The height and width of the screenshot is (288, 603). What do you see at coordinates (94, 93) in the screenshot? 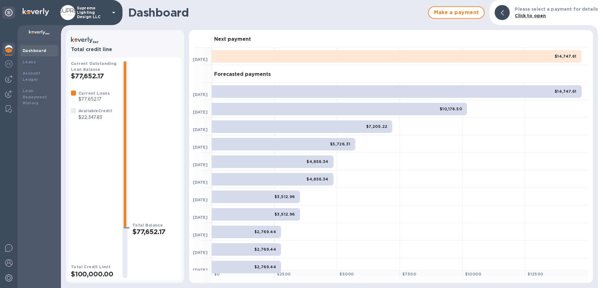
I see `b: Current Loans` at bounding box center [94, 93].